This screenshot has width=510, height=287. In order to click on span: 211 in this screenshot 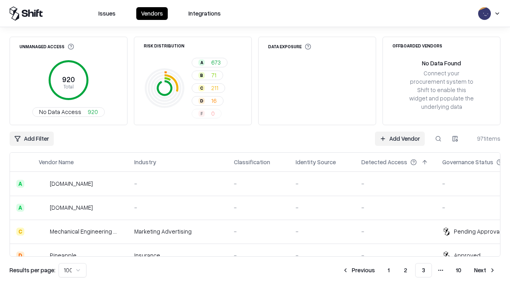, I will do `click(215, 88)`.